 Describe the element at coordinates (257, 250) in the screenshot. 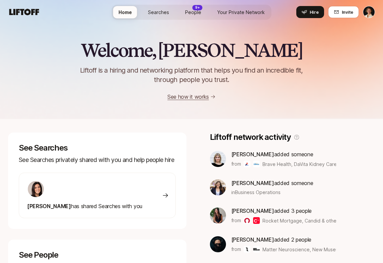

I see `img: New Museum of Contemporary Art` at that location.